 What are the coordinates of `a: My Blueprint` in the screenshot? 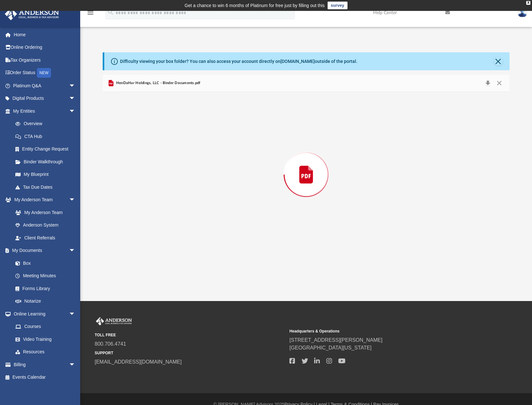 It's located at (45, 175).